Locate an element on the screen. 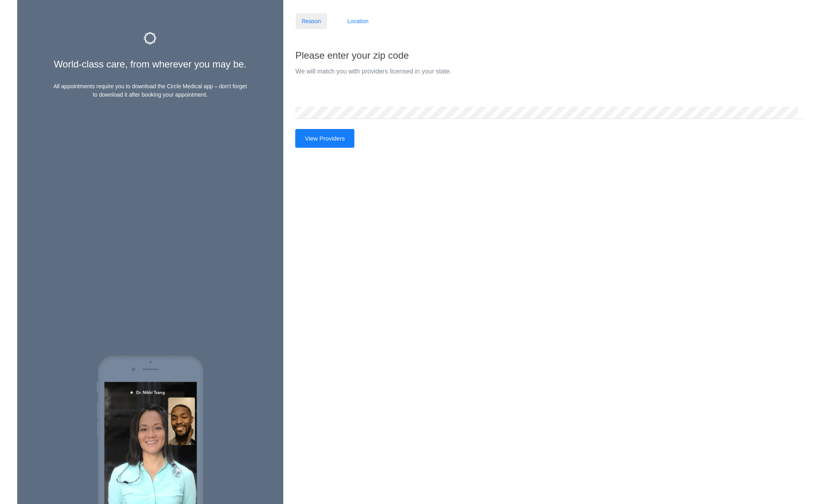 This screenshot has height=504, width=833. a: Location is located at coordinates (358, 21).